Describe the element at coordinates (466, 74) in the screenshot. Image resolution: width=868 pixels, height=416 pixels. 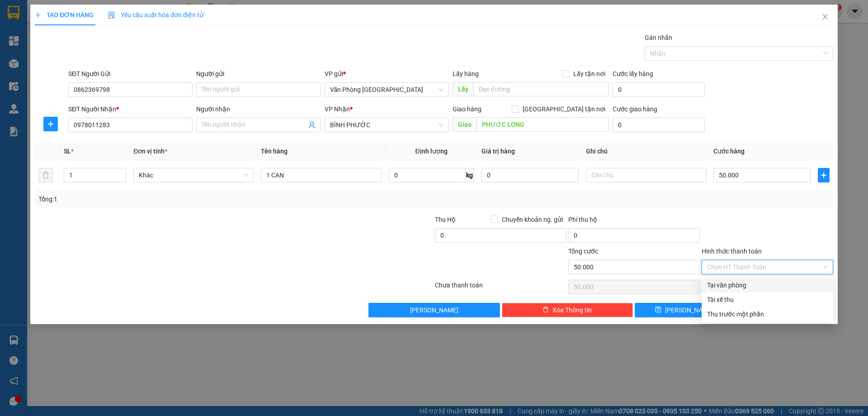
I see `span: Lấy hàng` at that location.